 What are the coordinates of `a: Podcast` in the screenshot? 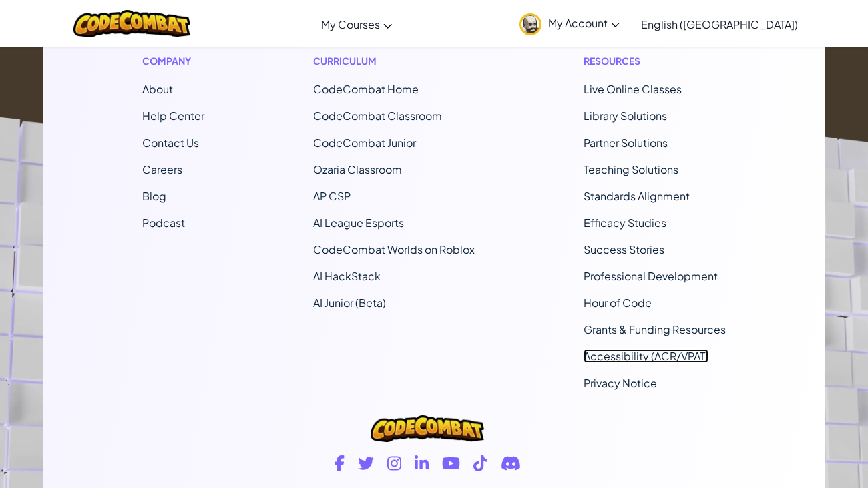 It's located at (164, 223).